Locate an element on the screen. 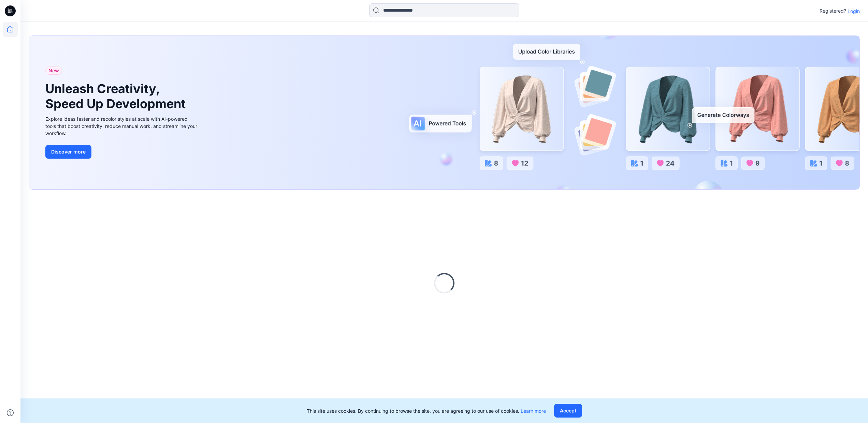 The width and height of the screenshot is (868, 423). div: Explore ideas faster and recolor styles at scale with AI-powered tools that boost creativity, red... is located at coordinates (122, 126).